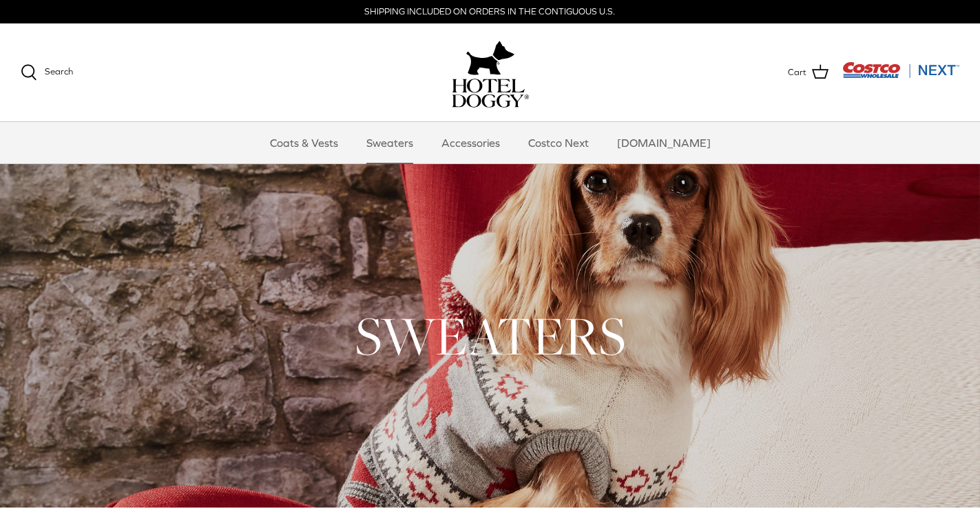  What do you see at coordinates (901, 70) in the screenshot?
I see `img: Costco Next` at bounding box center [901, 70].